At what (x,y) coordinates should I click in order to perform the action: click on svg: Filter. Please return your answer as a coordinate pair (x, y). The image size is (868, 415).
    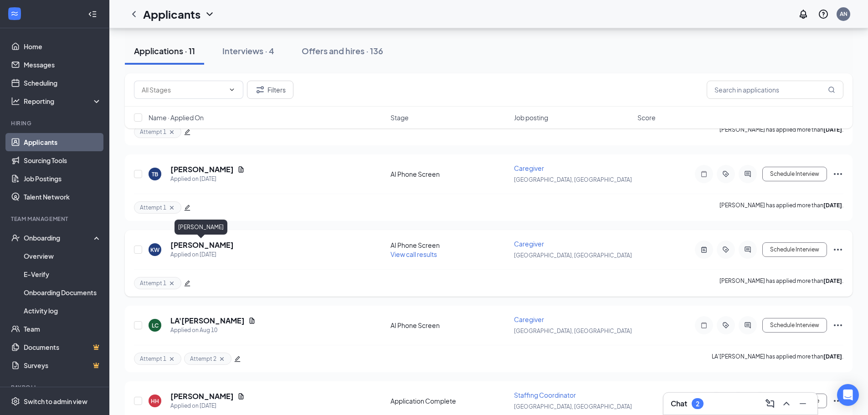
    Looking at the image, I should click on (260, 90).